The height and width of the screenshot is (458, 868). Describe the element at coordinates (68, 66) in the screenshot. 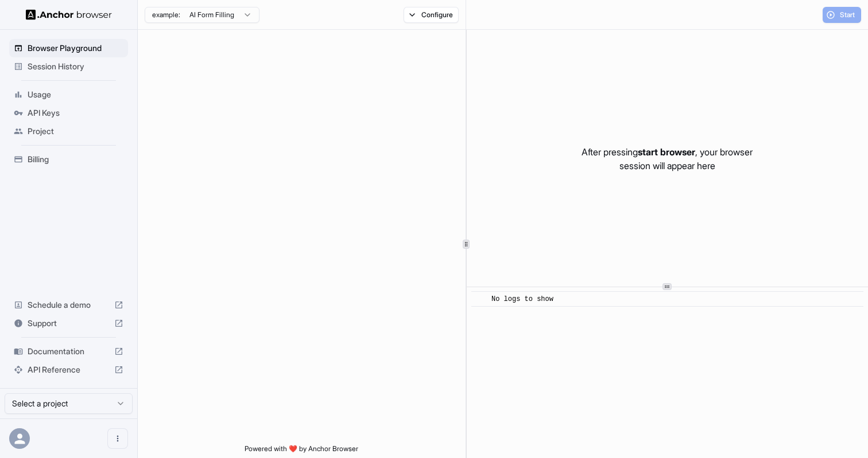

I see `div: Session History` at that location.